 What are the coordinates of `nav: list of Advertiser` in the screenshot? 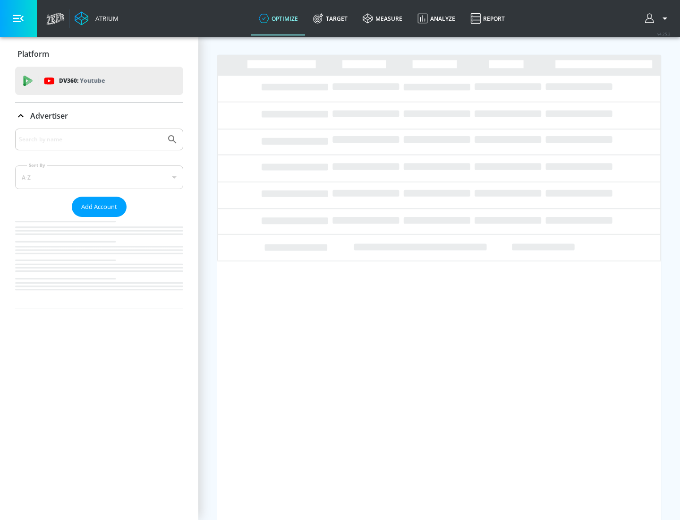 It's located at (99, 263).